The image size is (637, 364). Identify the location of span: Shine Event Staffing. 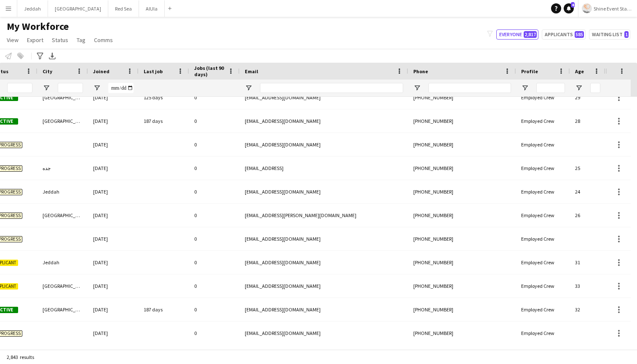
(613, 8).